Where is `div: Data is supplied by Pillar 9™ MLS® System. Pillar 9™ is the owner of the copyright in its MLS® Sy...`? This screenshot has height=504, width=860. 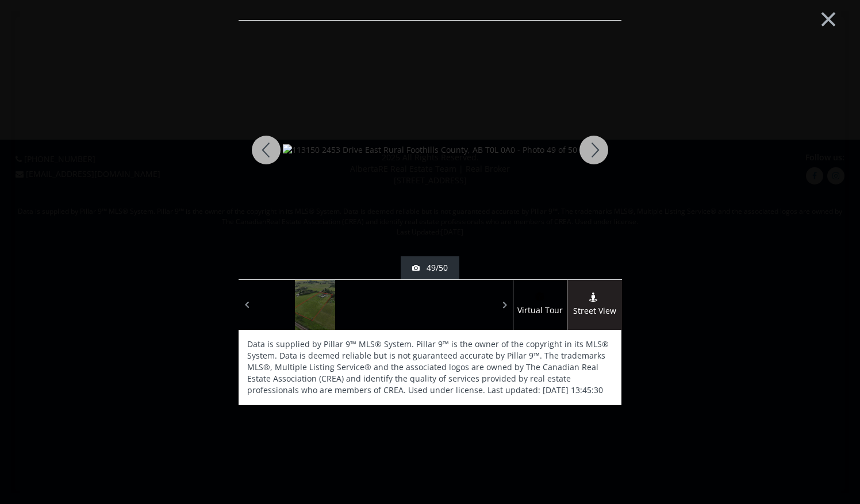 div: Data is supplied by Pillar 9™ MLS® System. Pillar 9™ is the owner of the copyright in its MLS® Sy... is located at coordinates (430, 367).